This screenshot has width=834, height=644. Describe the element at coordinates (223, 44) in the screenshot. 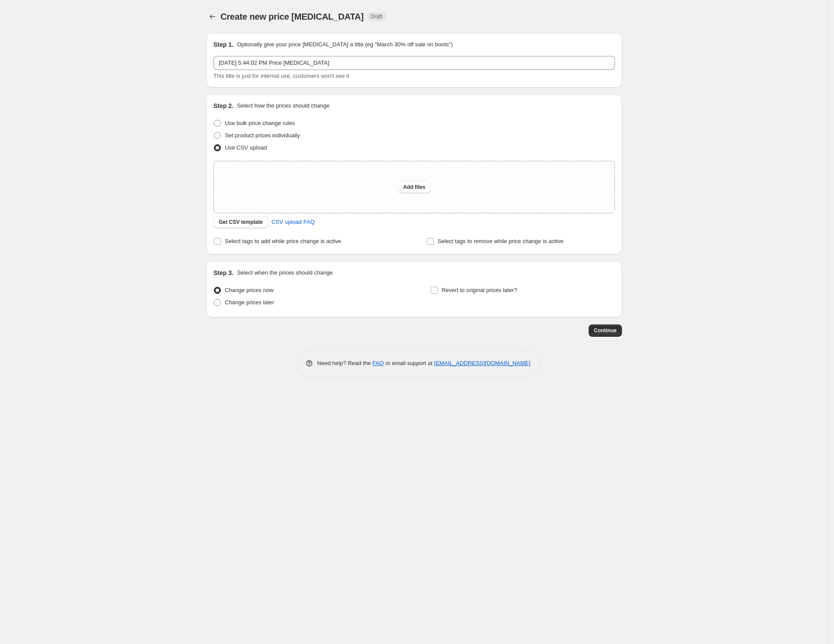

I see `h2: Step 1.` at that location.